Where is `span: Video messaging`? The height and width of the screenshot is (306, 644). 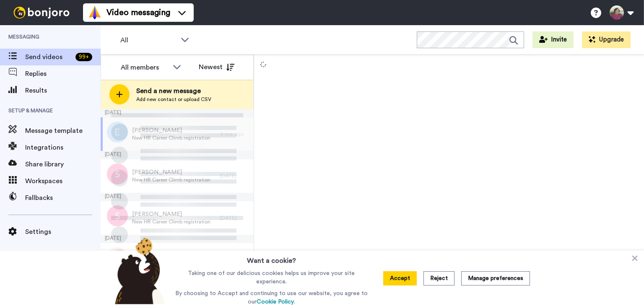 span: Video messaging is located at coordinates (138, 13).